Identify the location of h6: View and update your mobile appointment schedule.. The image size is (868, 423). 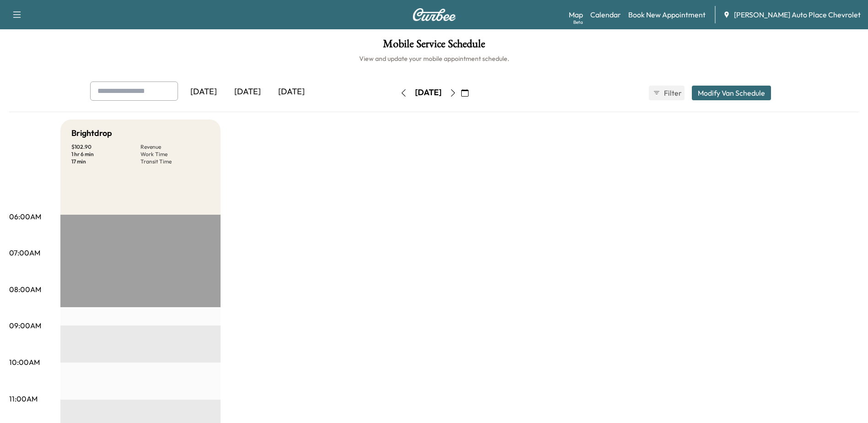
(434, 58).